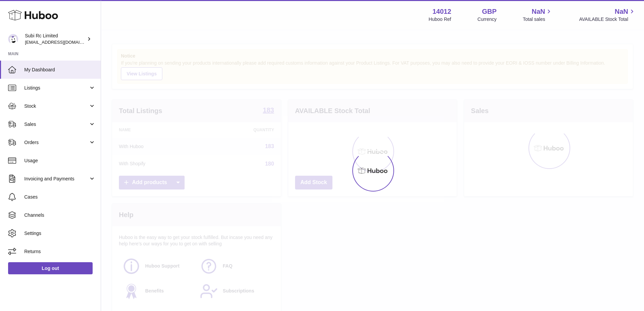  I want to click on div: Subi Rc Limited, so click(55, 39).